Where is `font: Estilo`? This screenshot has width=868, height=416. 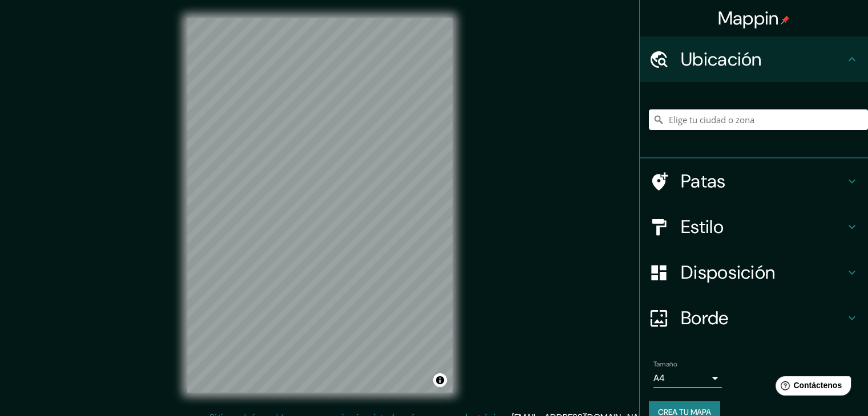
font: Estilo is located at coordinates (702, 227).